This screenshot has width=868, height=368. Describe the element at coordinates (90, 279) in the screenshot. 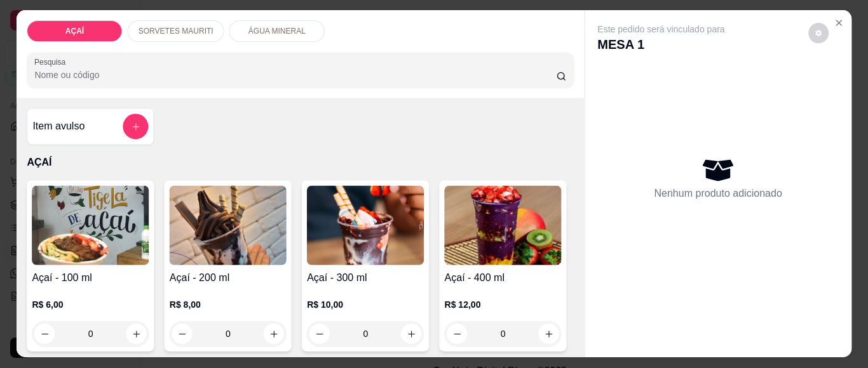

I see `h4: Açaí - 100 ml` at that location.